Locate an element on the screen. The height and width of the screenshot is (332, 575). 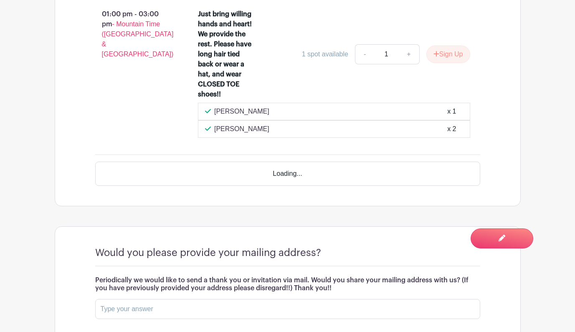
p: 01:00 pm - 03:00 pm is located at coordinates (133, 34).